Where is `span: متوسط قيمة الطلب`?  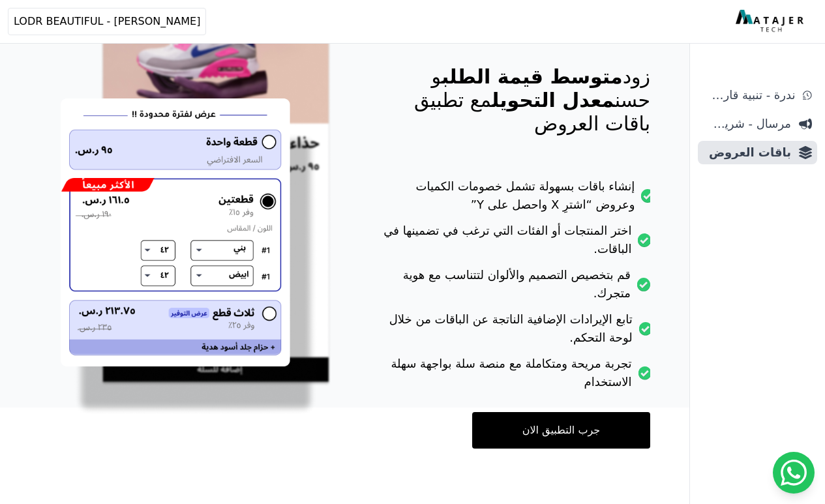 span: متوسط قيمة الطلب is located at coordinates (532, 76).